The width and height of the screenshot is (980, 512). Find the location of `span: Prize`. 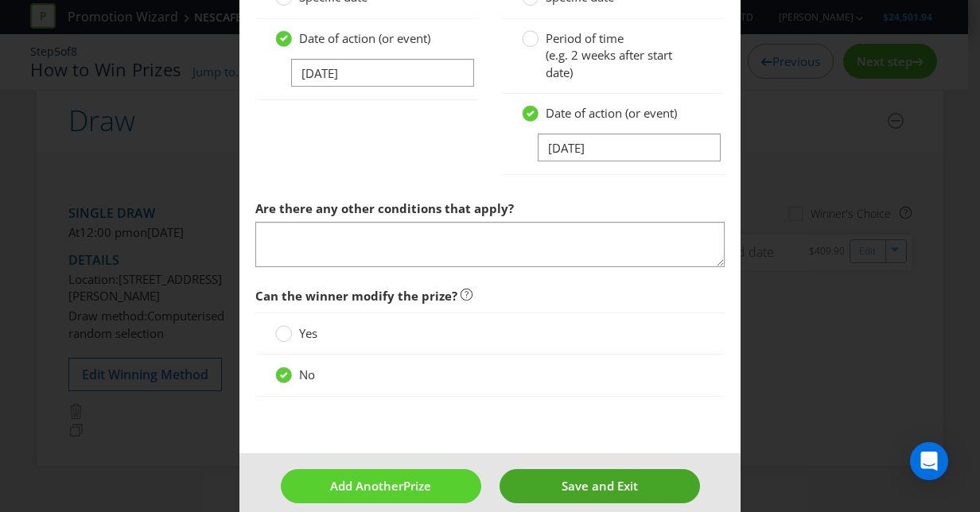

span: Prize is located at coordinates (417, 486).